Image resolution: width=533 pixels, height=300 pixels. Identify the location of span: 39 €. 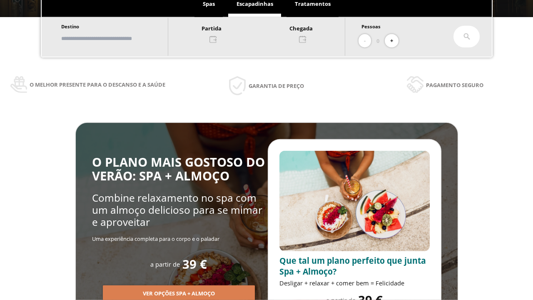
(195, 264).